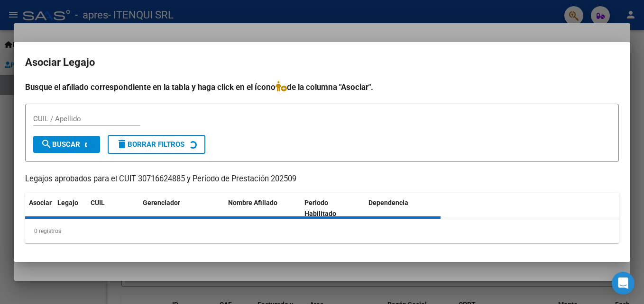  What do you see at coordinates (403, 209) in the screenshot?
I see `datatable-header-cell: Dependencia` at bounding box center [403, 209].